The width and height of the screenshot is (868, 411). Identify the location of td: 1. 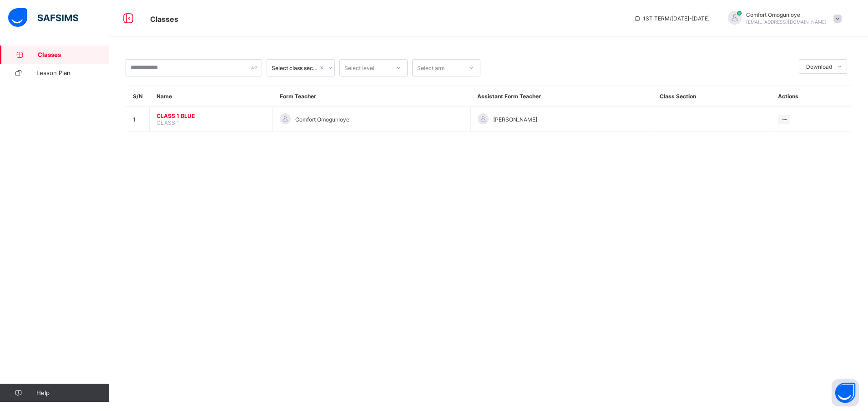
(138, 119).